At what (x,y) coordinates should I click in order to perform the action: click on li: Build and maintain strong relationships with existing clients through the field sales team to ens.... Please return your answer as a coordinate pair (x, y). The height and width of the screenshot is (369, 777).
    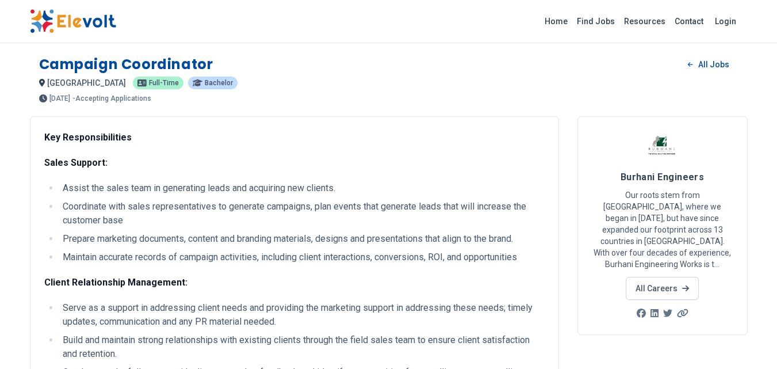
    Looking at the image, I should click on (302, 347).